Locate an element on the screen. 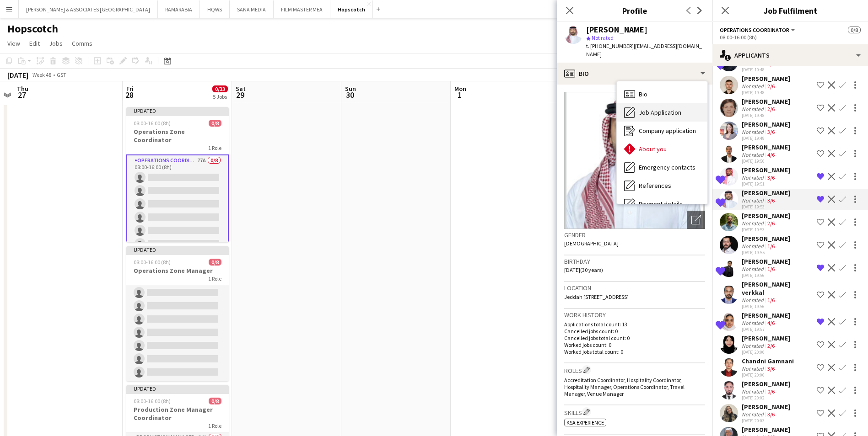 This screenshot has height=436, width=868. h3: Birthday is located at coordinates (634, 261).